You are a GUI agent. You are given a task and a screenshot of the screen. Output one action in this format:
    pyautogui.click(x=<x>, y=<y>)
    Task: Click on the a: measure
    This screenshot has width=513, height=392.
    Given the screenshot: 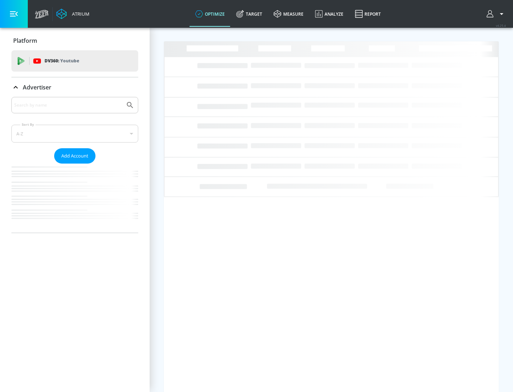 What is the action you would take?
    pyautogui.click(x=288, y=14)
    